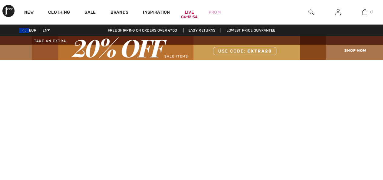  Describe the element at coordinates (46, 30) in the screenshot. I see `span: EN` at that location.